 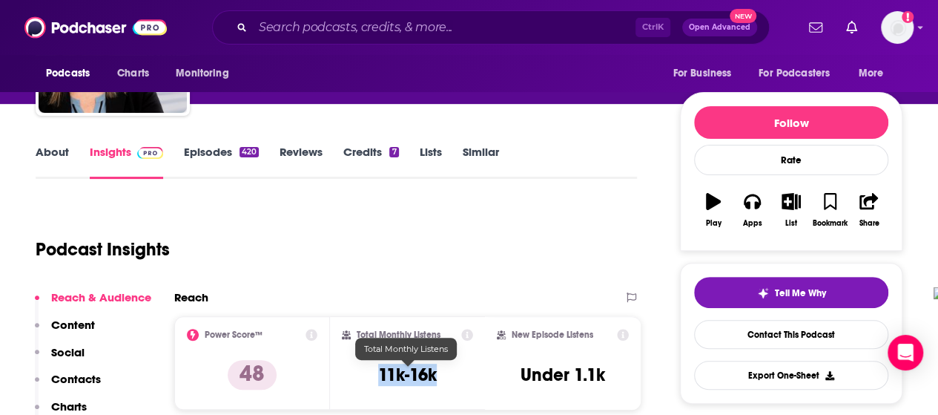 I want to click on h3: 11k-16k, so click(x=407, y=374).